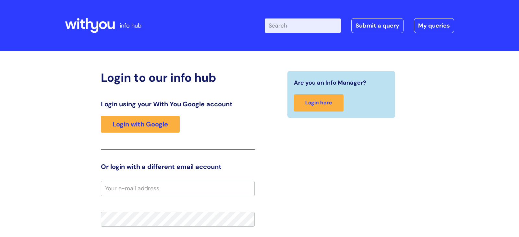 Image resolution: width=519 pixels, height=237 pixels. I want to click on a: Login with Google, so click(140, 124).